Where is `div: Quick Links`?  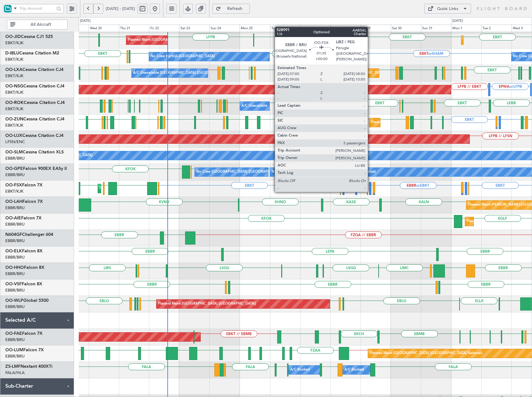
div: Quick Links is located at coordinates (448, 9).